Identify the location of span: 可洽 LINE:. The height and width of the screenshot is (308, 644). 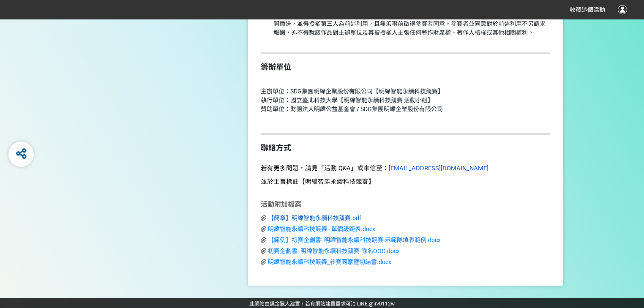
(322, 304).